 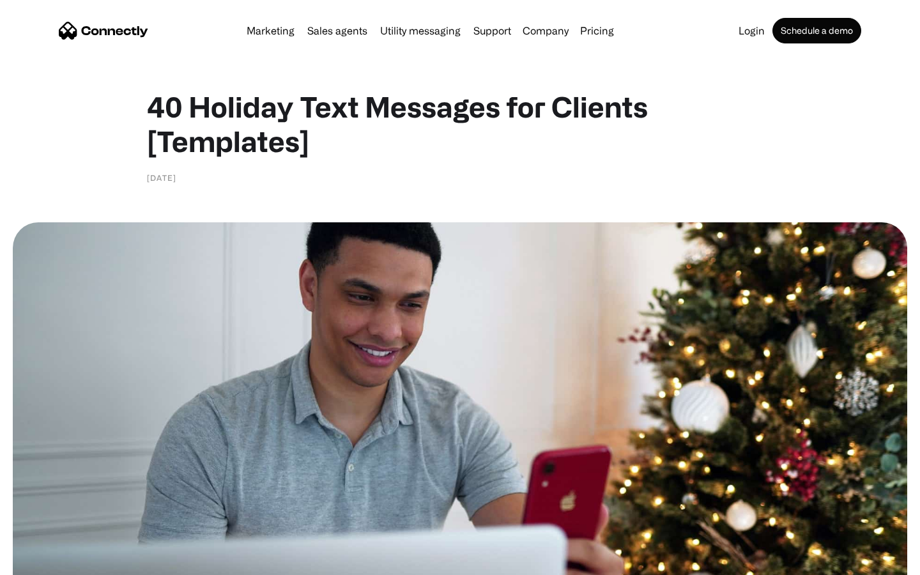 What do you see at coordinates (817, 31) in the screenshot?
I see `a: Schedule a demo` at bounding box center [817, 31].